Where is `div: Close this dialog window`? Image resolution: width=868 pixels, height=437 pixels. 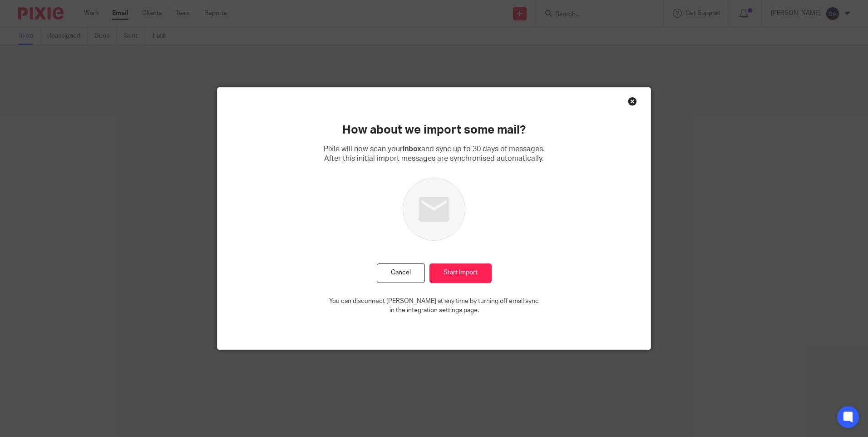 div: Close this dialog window is located at coordinates (632, 101).